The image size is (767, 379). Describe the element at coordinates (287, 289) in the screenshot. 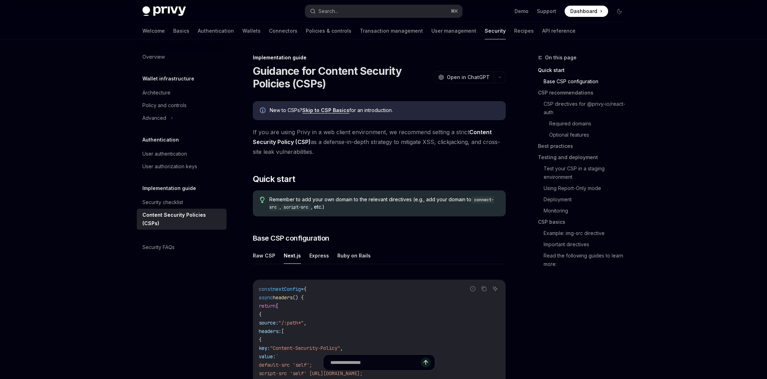

I see `span: nextConfig` at that location.